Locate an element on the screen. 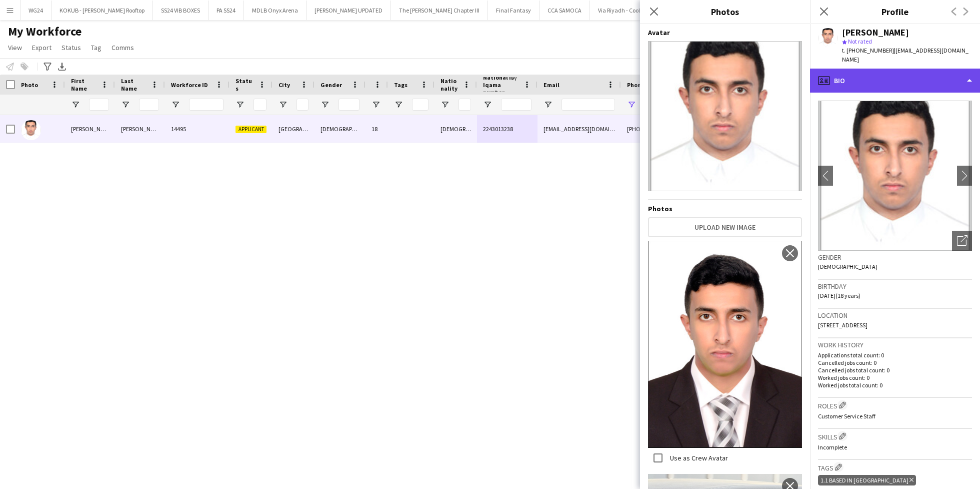 The height and width of the screenshot is (489, 980). input: First Name Filter Input is located at coordinates (99, 104).